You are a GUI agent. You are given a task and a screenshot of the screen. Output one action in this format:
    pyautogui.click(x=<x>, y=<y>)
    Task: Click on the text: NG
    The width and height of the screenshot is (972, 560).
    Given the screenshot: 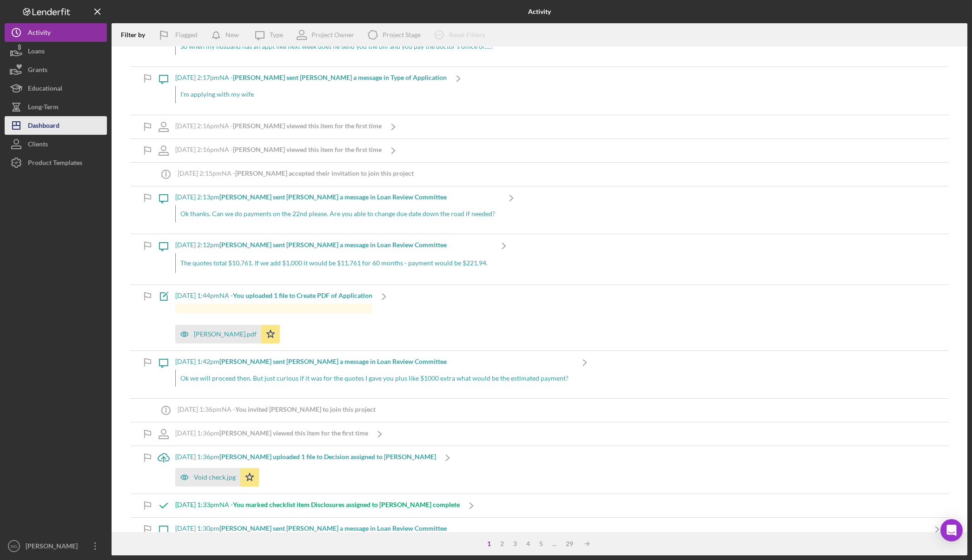 What is the action you would take?
    pyautogui.click(x=14, y=546)
    